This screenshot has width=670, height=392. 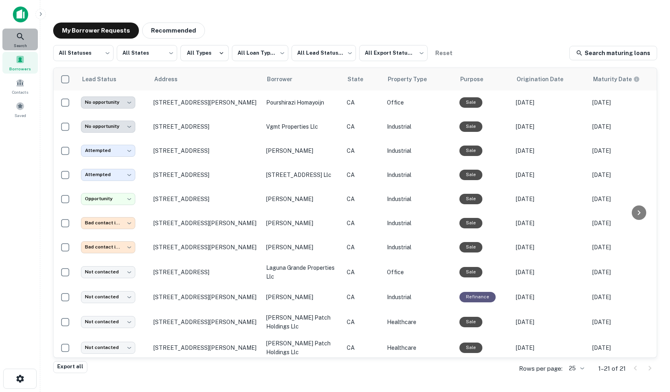 I want to click on span: State, so click(x=360, y=79).